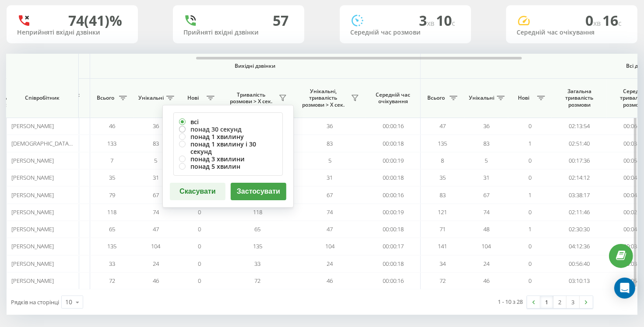 The height and width of the screenshot is (327, 644). What do you see at coordinates (573, 303) in the screenshot?
I see `a: 3` at bounding box center [573, 303].